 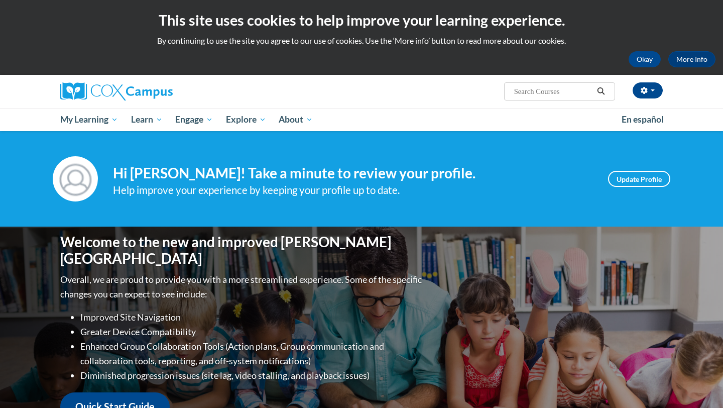 What do you see at coordinates (601, 91) in the screenshot?
I see `button: Search` at bounding box center [601, 91].